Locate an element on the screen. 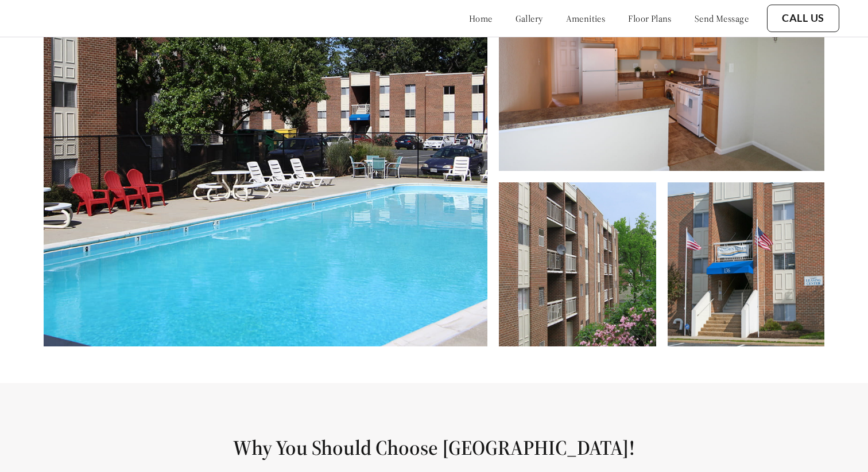 This screenshot has height=472, width=868. img: Carousel image 3 is located at coordinates (577, 265).